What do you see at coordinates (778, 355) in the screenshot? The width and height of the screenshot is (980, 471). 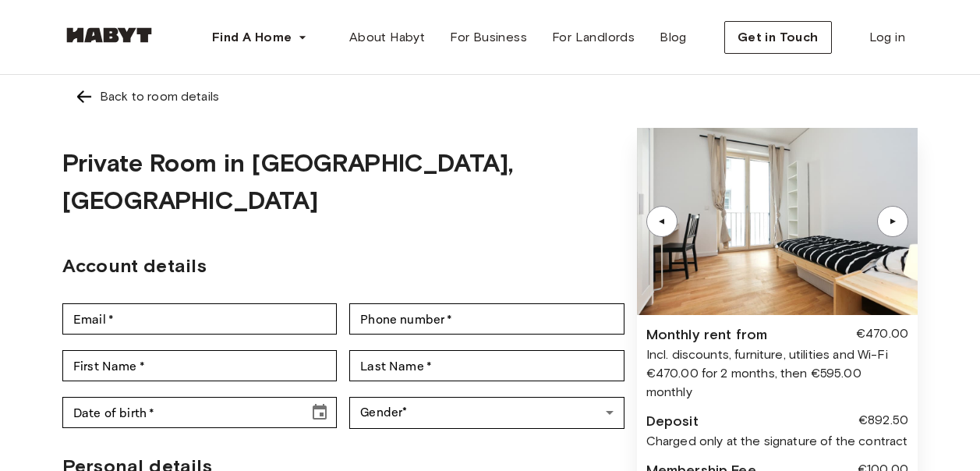 I see `div: Incl. discounts, furniture, utilities and Wi-Fi` at bounding box center [778, 355].